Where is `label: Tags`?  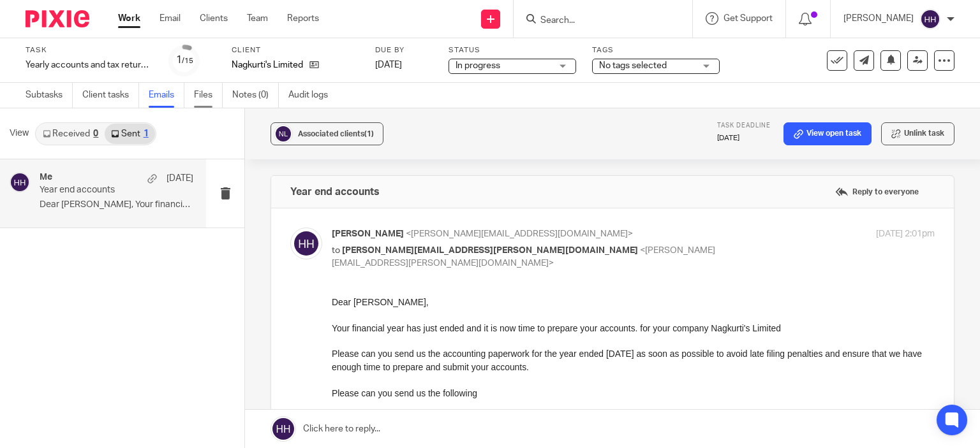 label: Tags is located at coordinates (656, 51).